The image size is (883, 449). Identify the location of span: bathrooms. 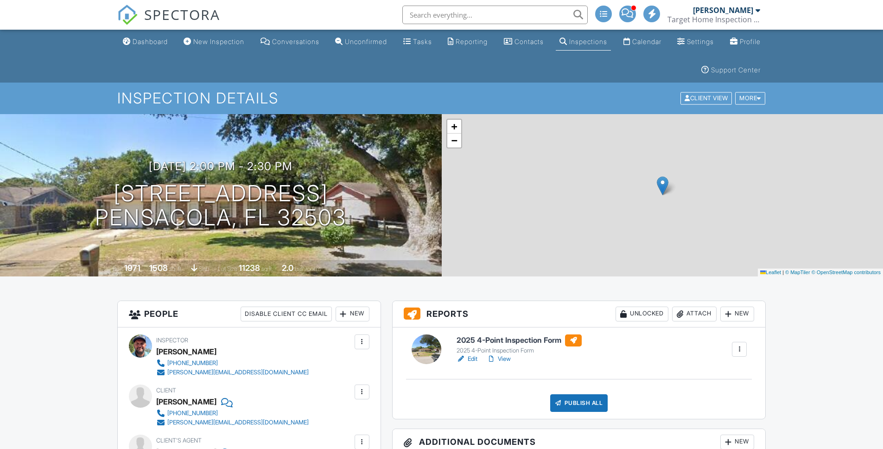
(308, 268).